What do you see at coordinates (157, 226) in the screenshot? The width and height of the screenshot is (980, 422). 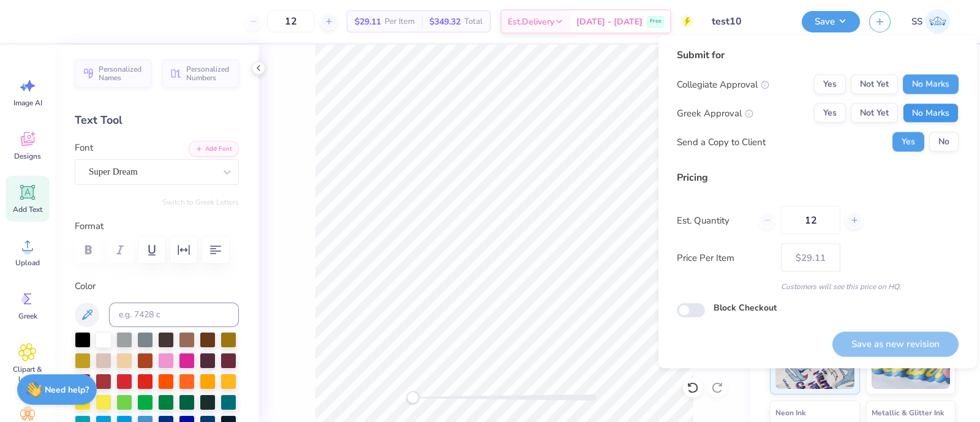 I see `label: Format` at bounding box center [157, 226].